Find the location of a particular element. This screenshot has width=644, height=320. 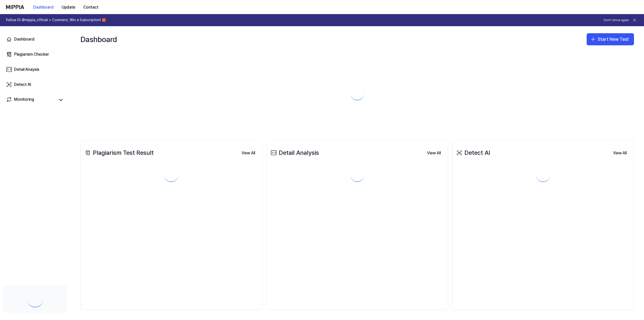

div: Monitoring is located at coordinates (24, 100).